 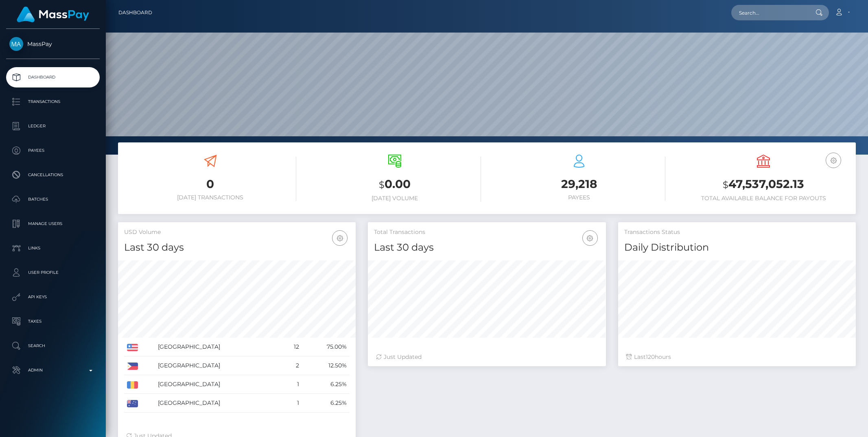 What do you see at coordinates (487, 356) in the screenshot?
I see `div: Just Updated` at bounding box center [487, 356].